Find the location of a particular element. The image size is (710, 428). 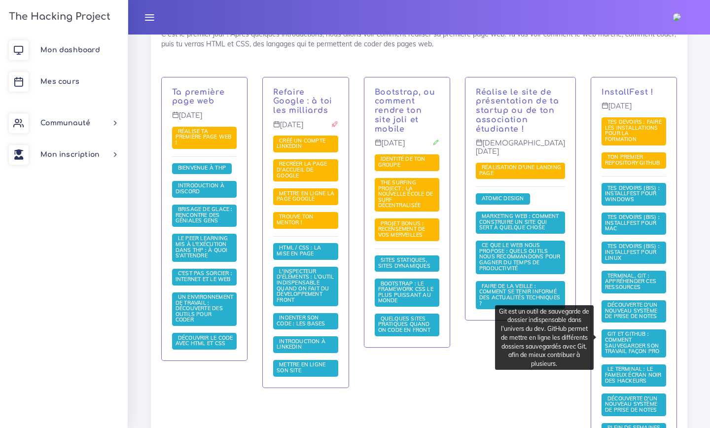

a: HTML / CSS : la mise en page is located at coordinates (299, 251).